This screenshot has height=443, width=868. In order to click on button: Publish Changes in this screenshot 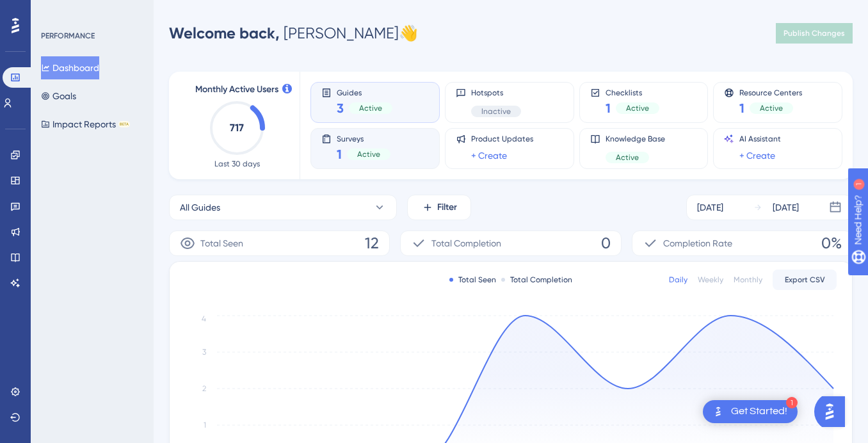, I will do `click(814, 34)`.